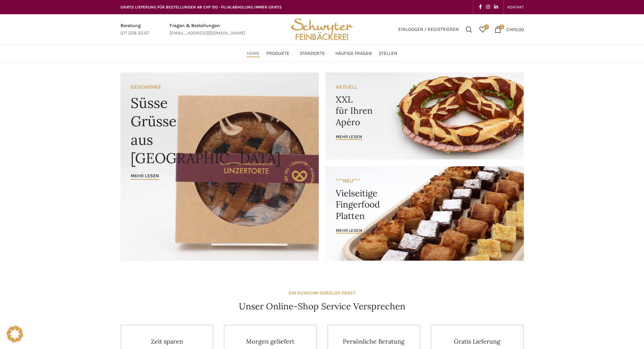  What do you see at coordinates (469, 29) in the screenshot?
I see `a: Suchen` at bounding box center [469, 29].